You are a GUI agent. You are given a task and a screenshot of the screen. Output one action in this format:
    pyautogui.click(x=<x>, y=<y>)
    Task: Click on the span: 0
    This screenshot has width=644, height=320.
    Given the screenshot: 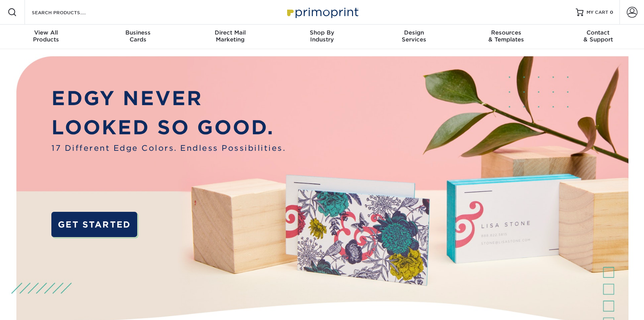 What is the action you would take?
    pyautogui.click(x=612, y=12)
    